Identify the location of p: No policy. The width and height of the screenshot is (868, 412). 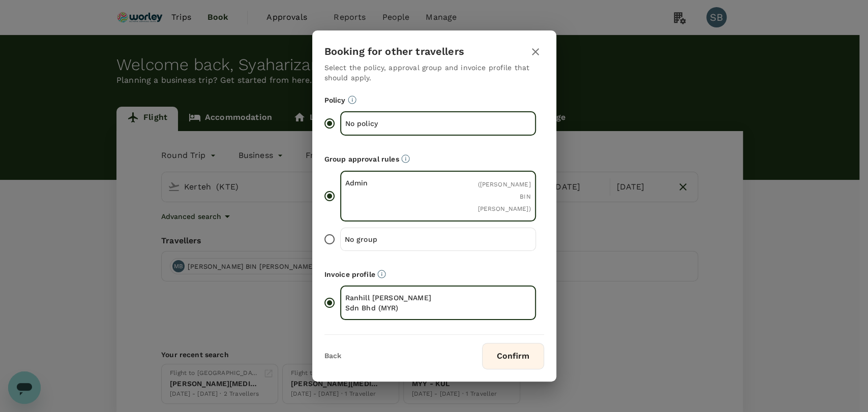
(392, 124).